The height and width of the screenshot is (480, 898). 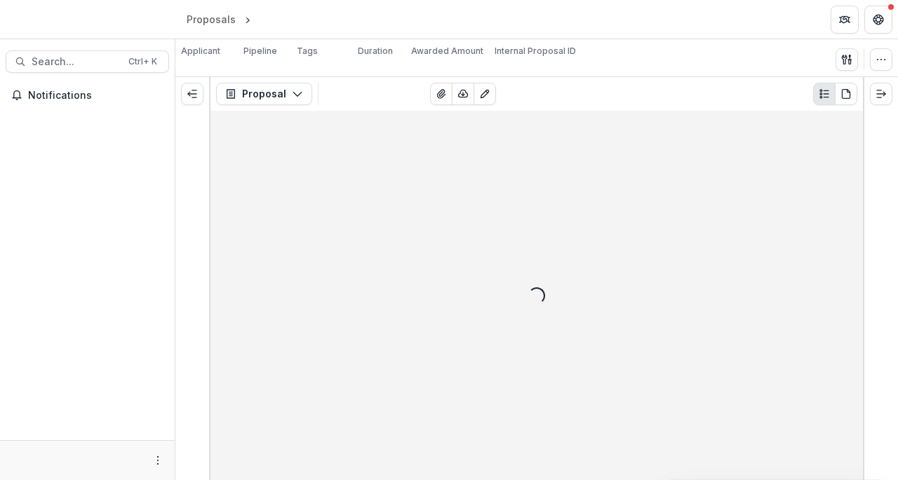 What do you see at coordinates (192, 94) in the screenshot?
I see `button: Expand left` at bounding box center [192, 94].